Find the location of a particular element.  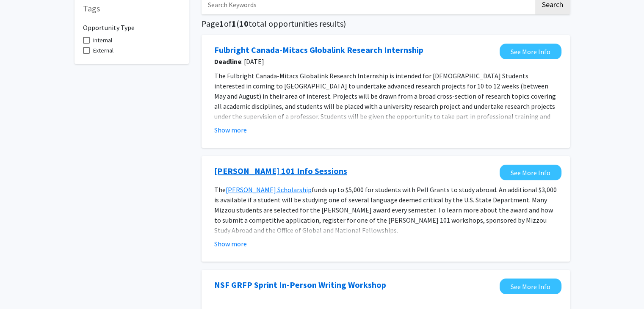

b: Deadline is located at coordinates (228, 61).